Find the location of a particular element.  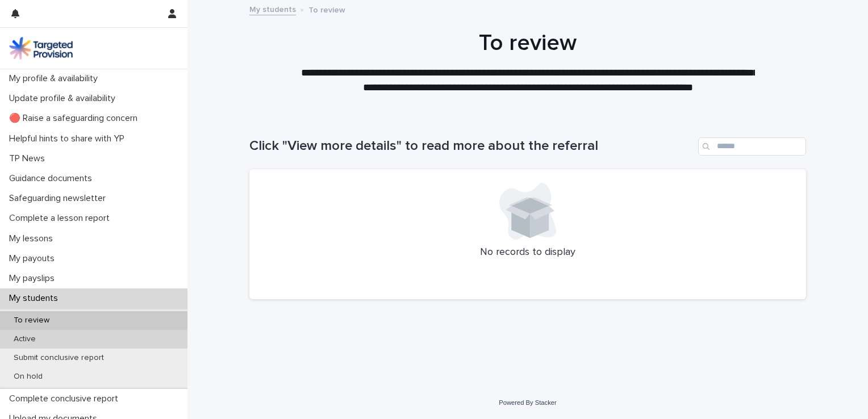

p: 🔴 Raise a safeguarding concern is located at coordinates (75, 118).